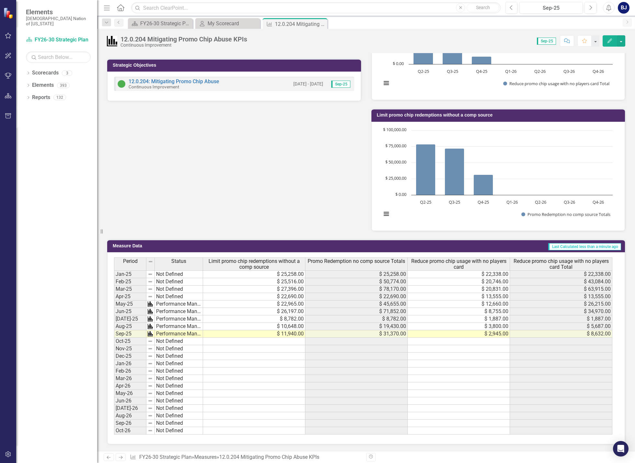 The image size is (635, 463). What do you see at coordinates (41, 97) in the screenshot?
I see `a: Reports` at bounding box center [41, 97].